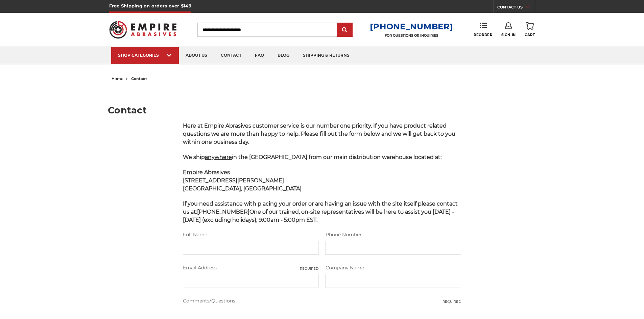  I want to click on label: Comments/Questions, so click(322, 301).